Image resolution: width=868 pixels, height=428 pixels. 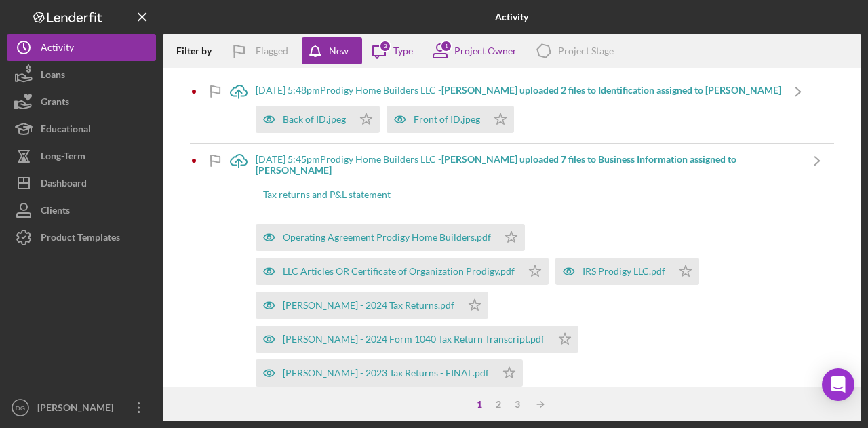 What do you see at coordinates (82, 183) in the screenshot?
I see `button: Dashboard` at bounding box center [82, 183].